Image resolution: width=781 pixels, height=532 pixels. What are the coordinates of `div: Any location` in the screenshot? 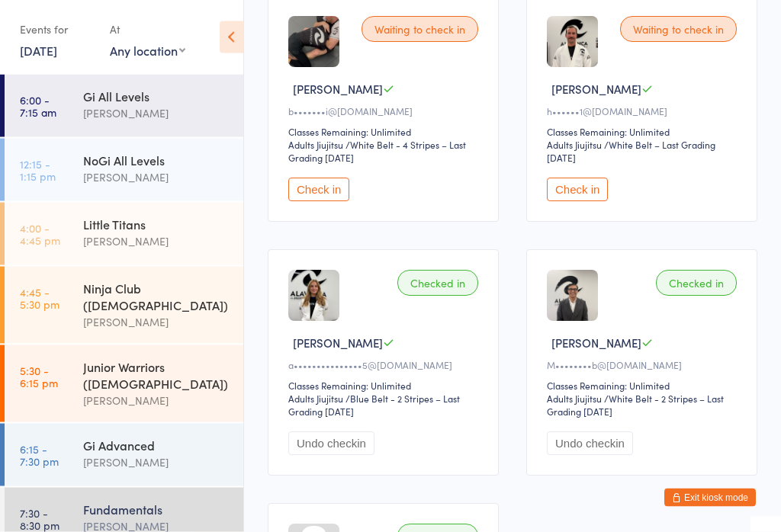 It's located at (147, 50).